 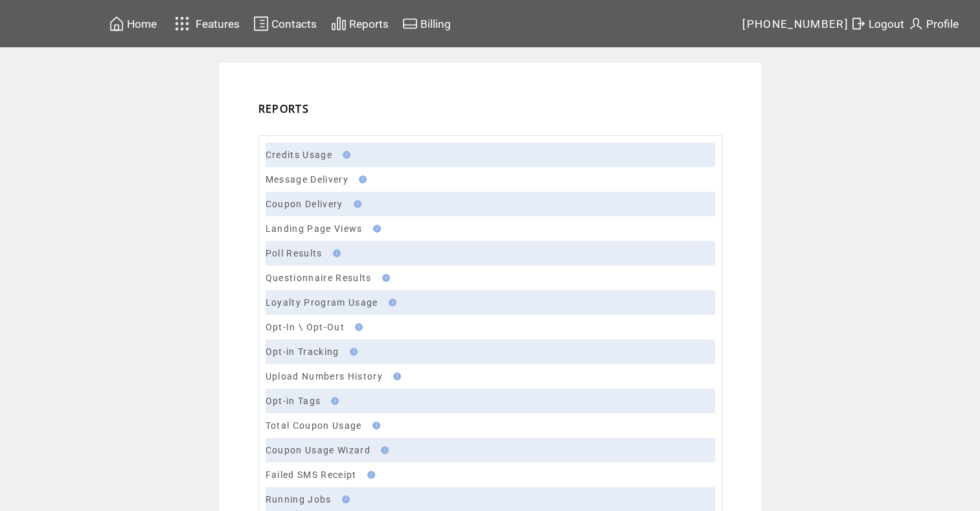 I want to click on span: Profile, so click(x=942, y=24).